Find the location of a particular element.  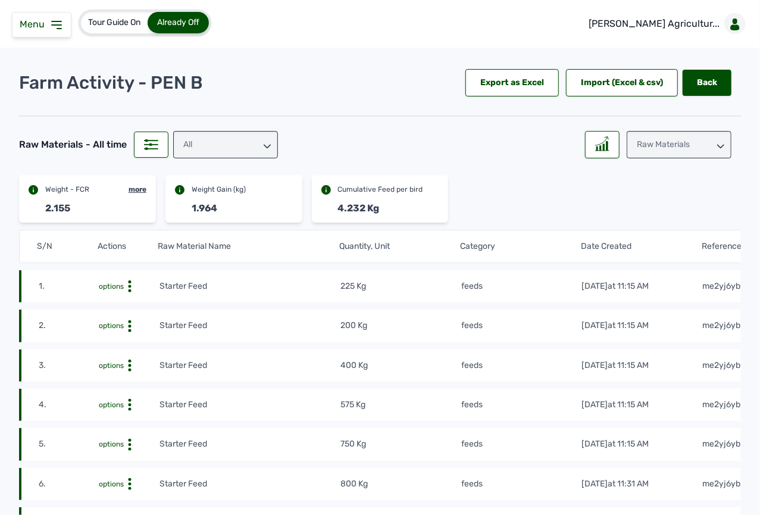

td: 750 Kg is located at coordinates (400, 444).